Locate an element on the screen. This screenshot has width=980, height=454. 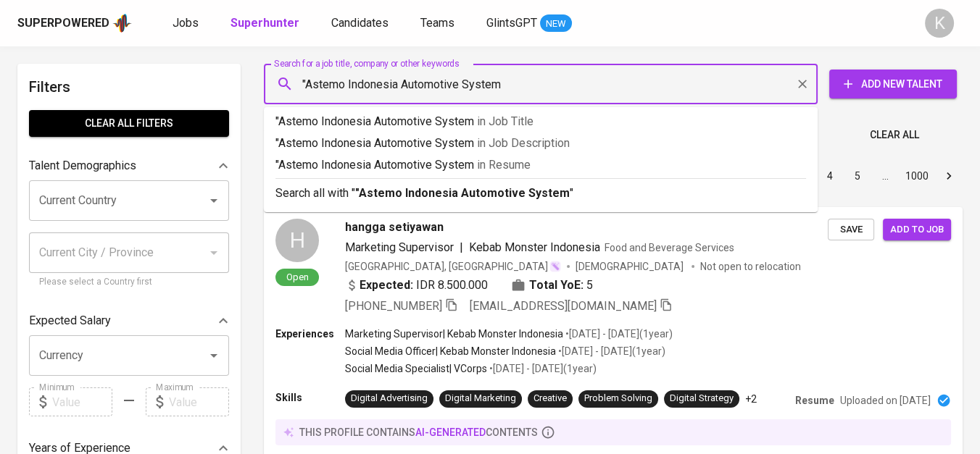
h6: Filters is located at coordinates (129, 87).